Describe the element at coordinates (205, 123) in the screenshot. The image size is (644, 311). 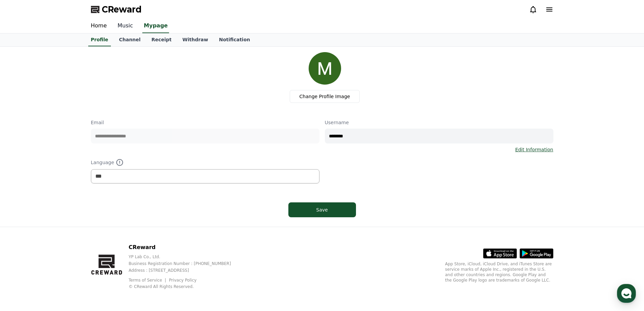
I see `p: Email` at that location.